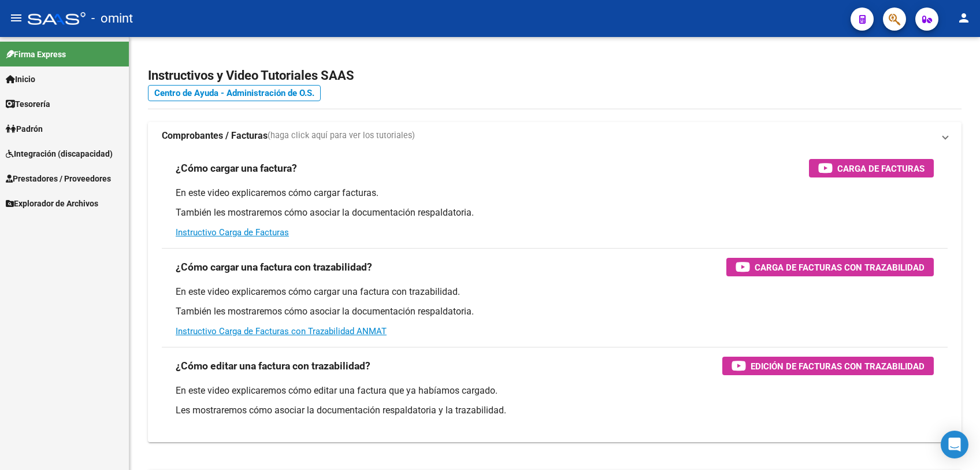  I want to click on p: En este video explicaremos cómo cargar una factura con trazabilidad., so click(555, 292).